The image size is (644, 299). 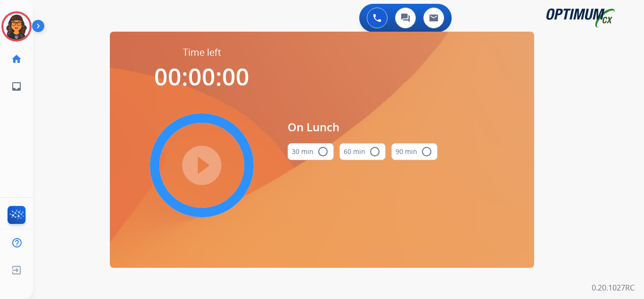 What do you see at coordinates (17, 59) in the screenshot?
I see `mat-icon: home` at bounding box center [17, 59].